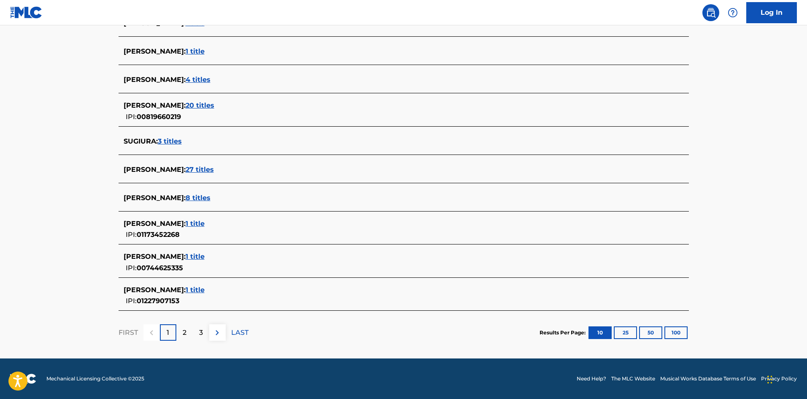 The image size is (807, 399). What do you see at coordinates (711, 13) in the screenshot?
I see `a: Public Search` at bounding box center [711, 13].